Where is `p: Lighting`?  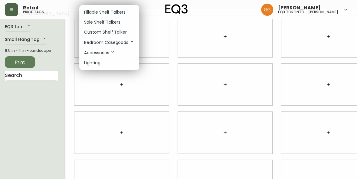
p: Lighting is located at coordinates (92, 63).